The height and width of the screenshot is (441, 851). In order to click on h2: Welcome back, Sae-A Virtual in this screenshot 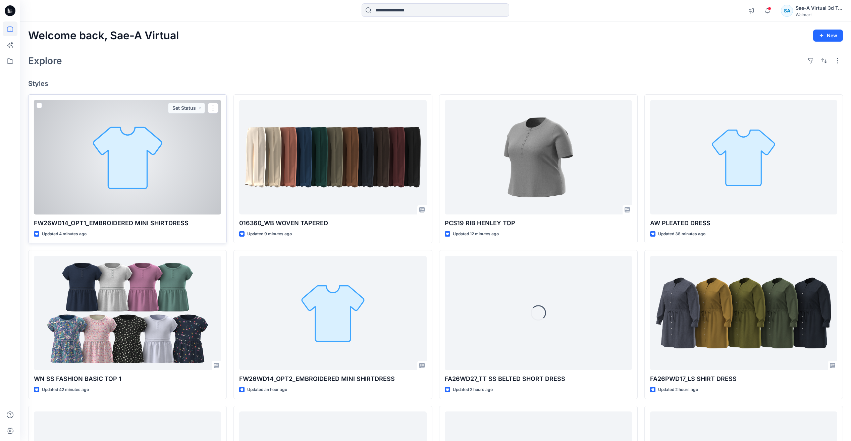, I will do `click(103, 36)`.